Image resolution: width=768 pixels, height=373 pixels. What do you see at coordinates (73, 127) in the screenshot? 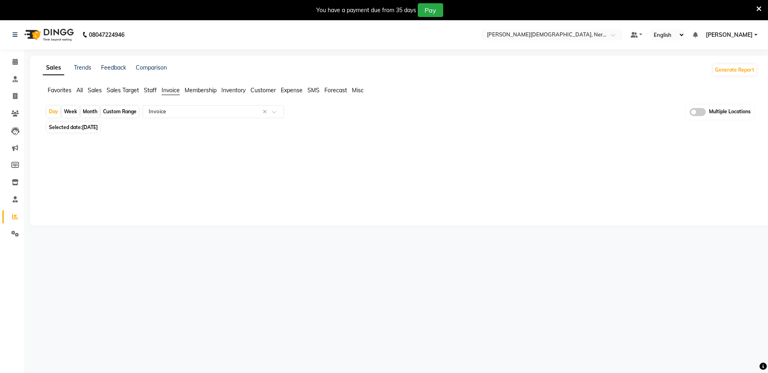
I see `span: Selected date:` at bounding box center [73, 127].